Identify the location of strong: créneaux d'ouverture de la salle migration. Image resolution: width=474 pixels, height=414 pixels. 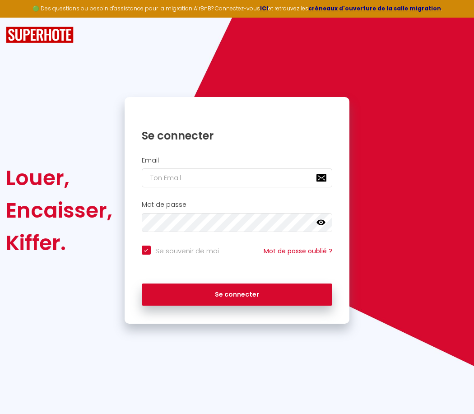
(375, 8).